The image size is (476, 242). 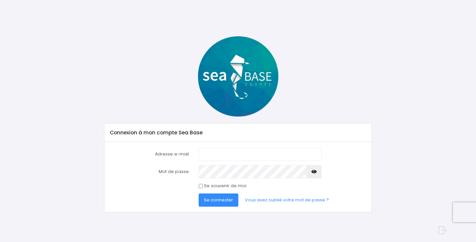 What do you see at coordinates (225, 186) in the screenshot?
I see `label: Se souvenir de moi` at bounding box center [225, 186].